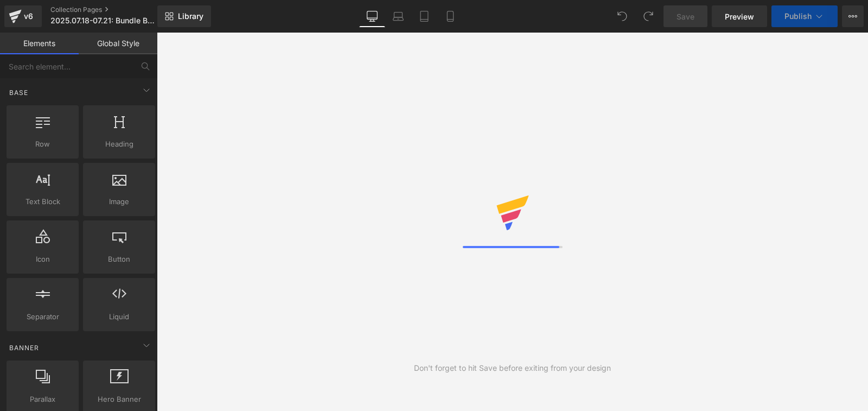 The height and width of the screenshot is (411, 868). What do you see at coordinates (450, 16) in the screenshot?
I see `a: Mobile` at bounding box center [450, 16].